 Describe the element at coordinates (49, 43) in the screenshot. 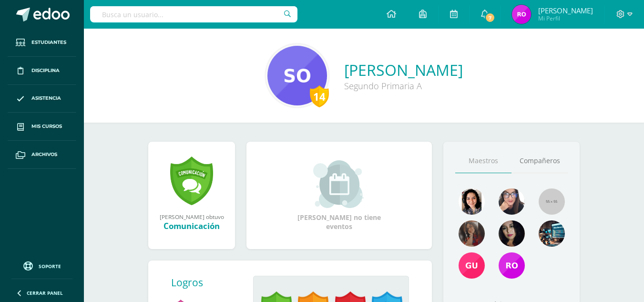

I see `span: Estudiantes` at that location.